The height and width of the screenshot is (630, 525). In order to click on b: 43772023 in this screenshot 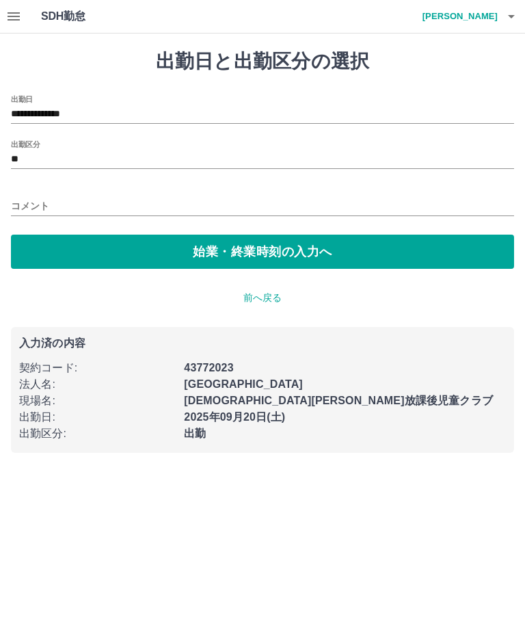, I will do `click(209, 367)`.